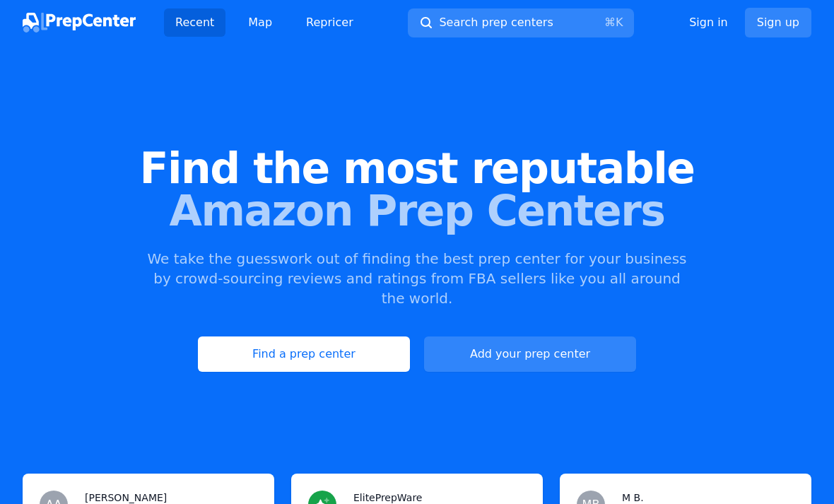  I want to click on a: Repricer, so click(330, 23).